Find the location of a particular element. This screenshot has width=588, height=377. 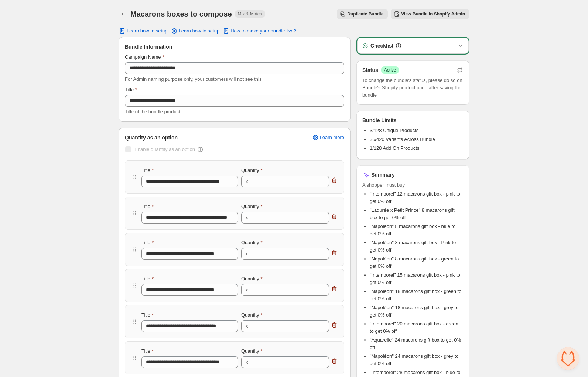

li: "Aquarelle" 24 macarons gift box to get 0% off is located at coordinates (416, 344).